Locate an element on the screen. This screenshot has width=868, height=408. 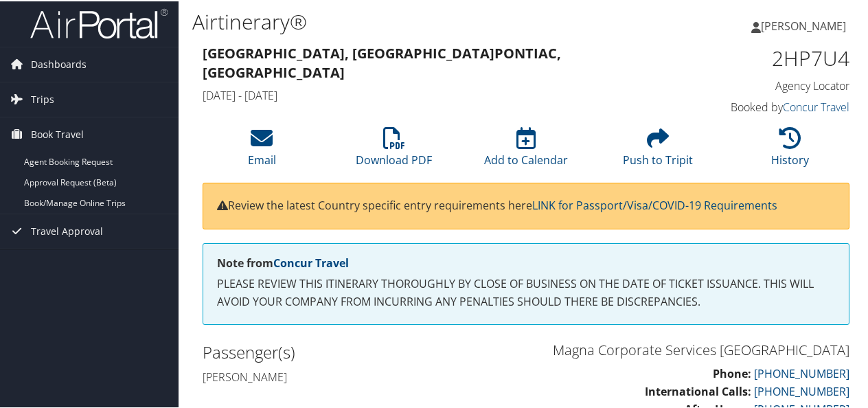
a: Email is located at coordinates (262, 149).